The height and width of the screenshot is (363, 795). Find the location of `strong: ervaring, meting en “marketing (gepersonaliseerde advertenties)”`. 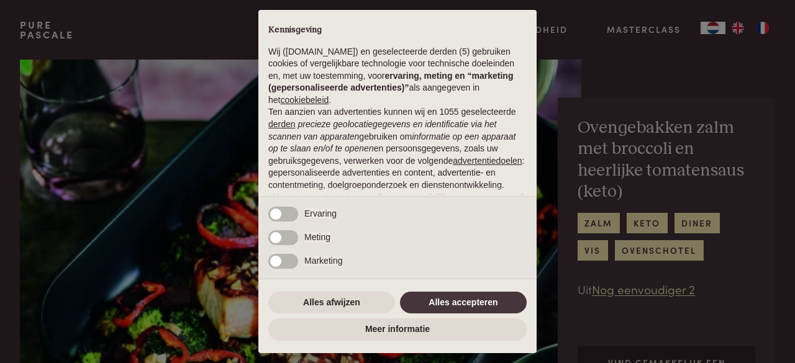

strong: ervaring, meting en “marketing (gepersonaliseerde advertenties)” is located at coordinates (391, 82).